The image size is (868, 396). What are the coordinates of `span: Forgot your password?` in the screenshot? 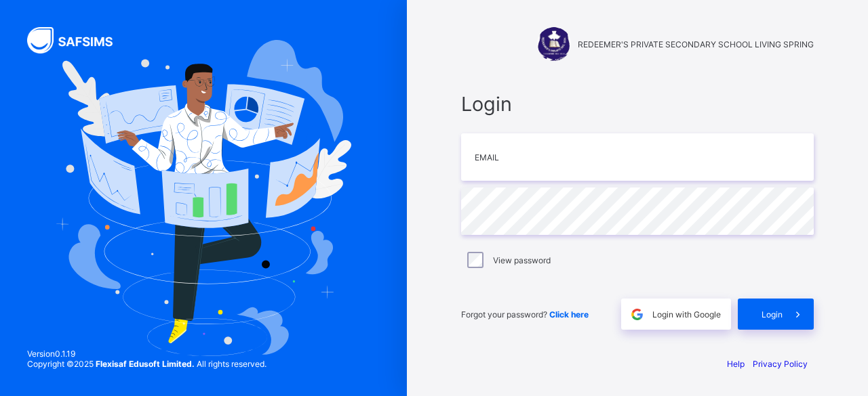 It's located at (525, 315).